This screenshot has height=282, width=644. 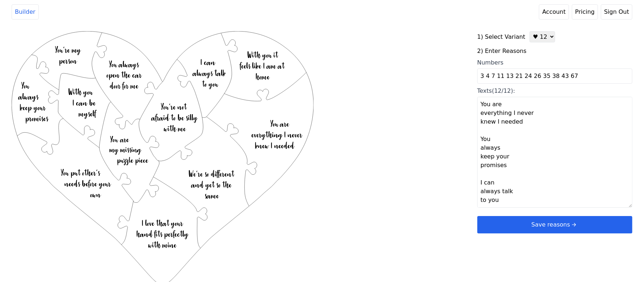 I want to click on text: door for me, so click(x=125, y=86).